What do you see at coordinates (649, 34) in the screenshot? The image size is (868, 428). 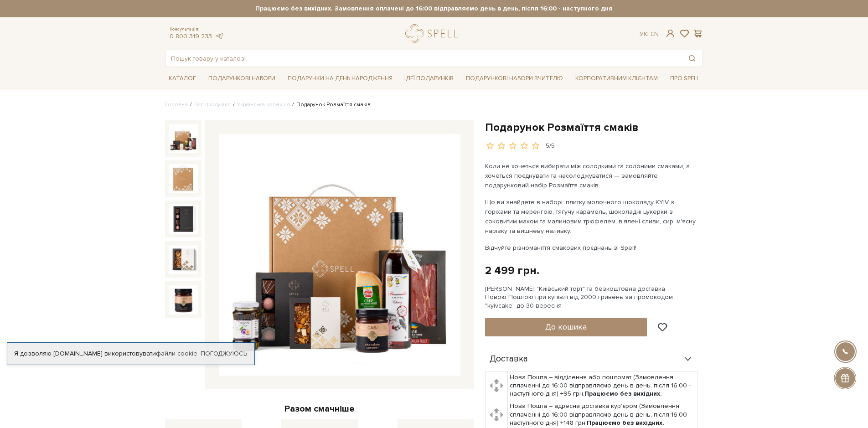 I see `div: Ук` at bounding box center [649, 34].